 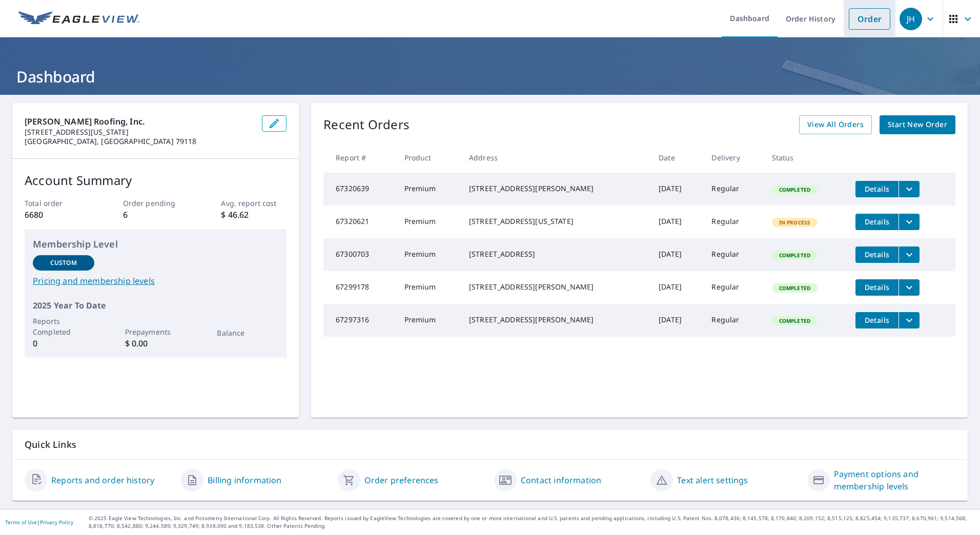 What do you see at coordinates (917, 124) in the screenshot?
I see `a: Start New Order` at bounding box center [917, 124].